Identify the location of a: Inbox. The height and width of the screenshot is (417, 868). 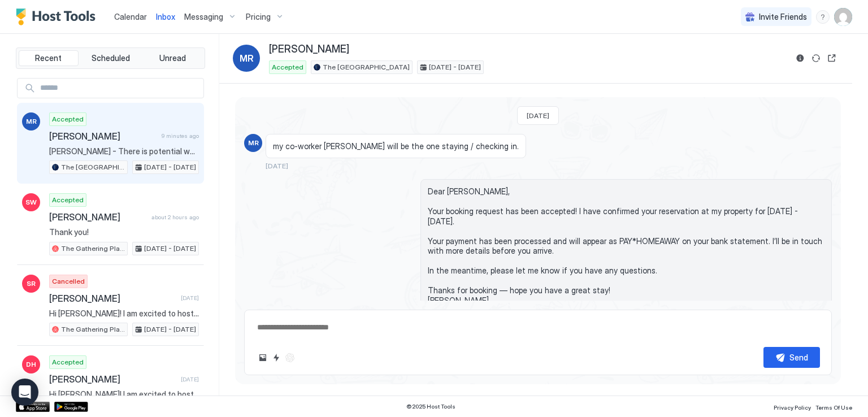
(165, 16).